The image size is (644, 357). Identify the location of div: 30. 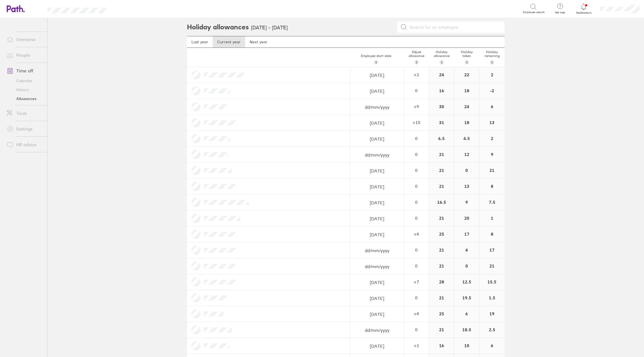
(441, 107).